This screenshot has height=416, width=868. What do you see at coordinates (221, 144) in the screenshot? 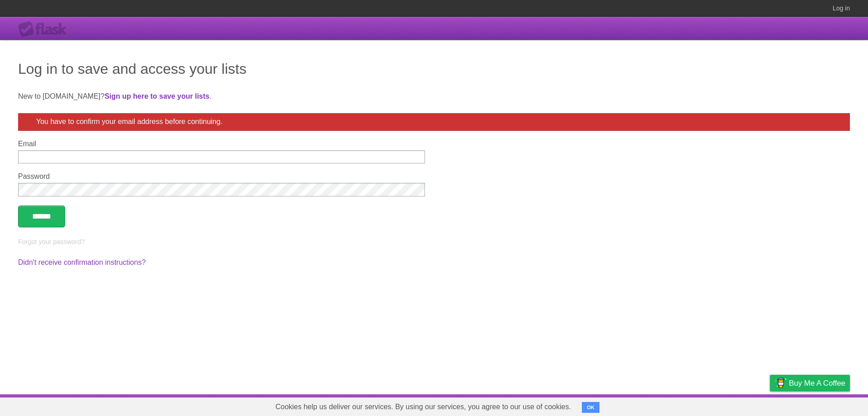
I see `label: Email` at bounding box center [221, 144].